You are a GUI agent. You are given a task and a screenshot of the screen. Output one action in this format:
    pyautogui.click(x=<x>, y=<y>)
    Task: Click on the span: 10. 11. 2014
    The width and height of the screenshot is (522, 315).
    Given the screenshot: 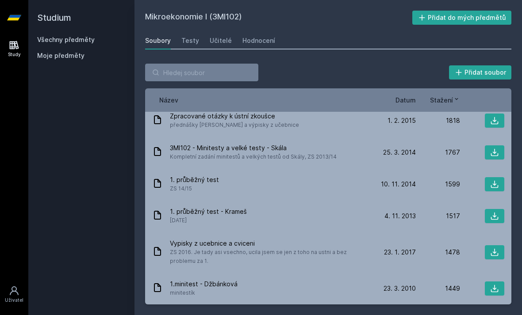 What is the action you would take?
    pyautogui.click(x=398, y=184)
    